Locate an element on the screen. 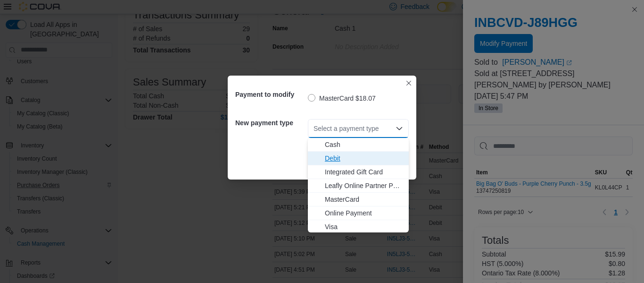 The width and height of the screenshot is (644, 283). span: Online Payment is located at coordinates (364, 213).